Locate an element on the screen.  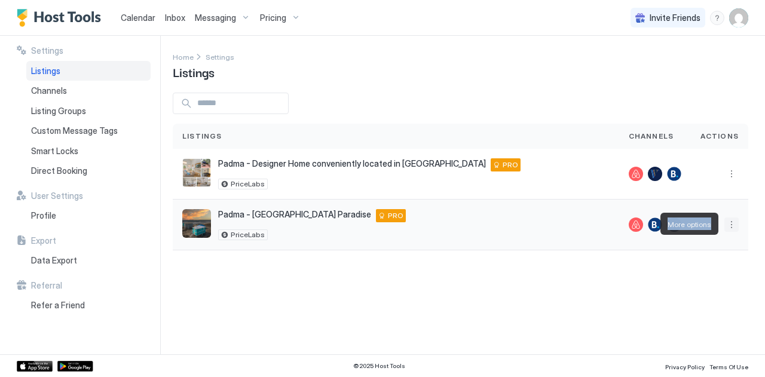
a: Direct Booking is located at coordinates (88, 171).